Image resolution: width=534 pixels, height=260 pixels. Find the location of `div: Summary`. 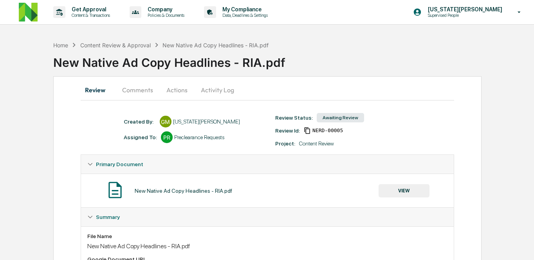

div: Summary is located at coordinates (267, 217).